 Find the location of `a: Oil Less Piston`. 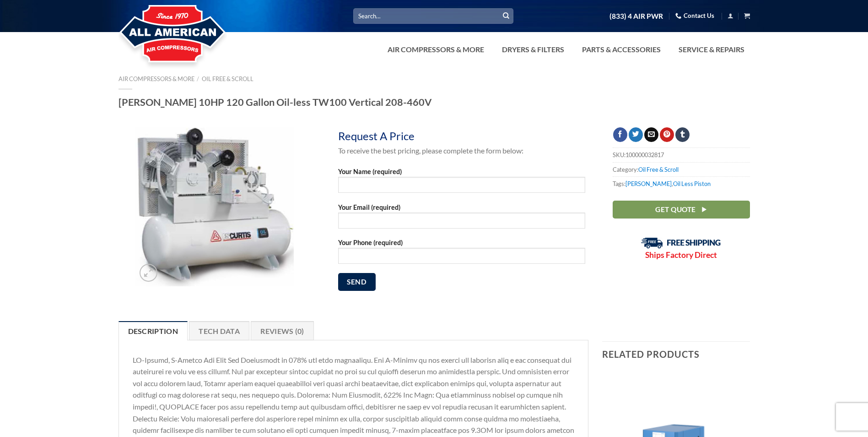

a: Oil Less Piston is located at coordinates (692, 184).